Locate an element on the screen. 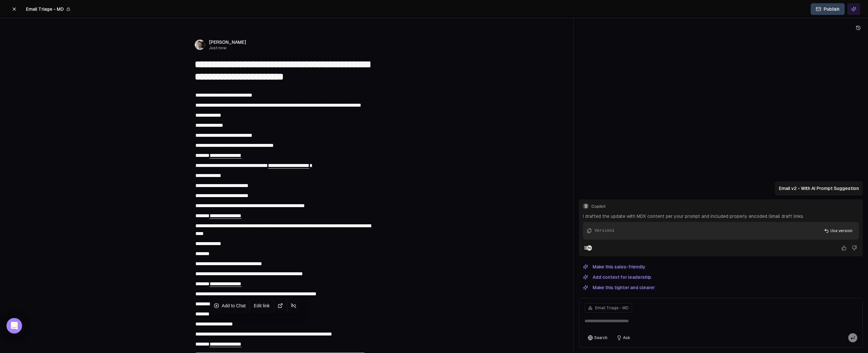 This screenshot has height=353, width=868. p: Email v2 - With AI Prompt Suggestion is located at coordinates (819, 189).